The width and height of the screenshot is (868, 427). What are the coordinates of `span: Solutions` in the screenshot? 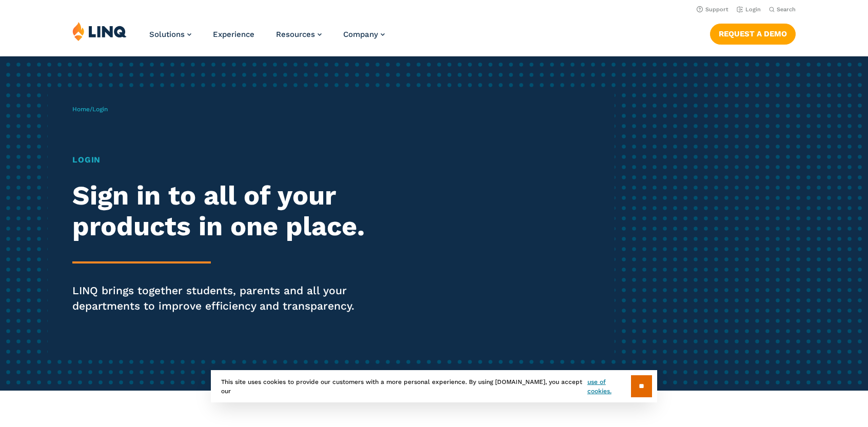 It's located at (166, 35).